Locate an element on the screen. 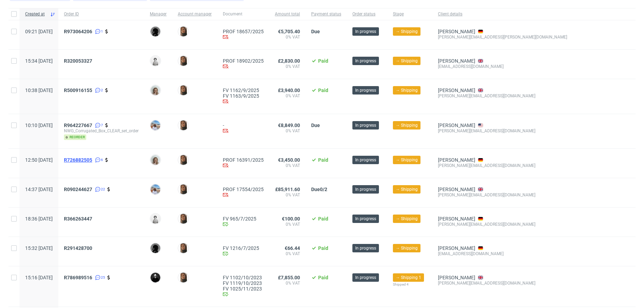 The image size is (644, 308). span: Document is located at coordinates (243, 14).